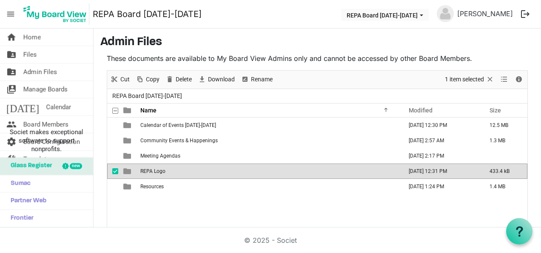 The image size is (541, 253). I want to click on td: October 06, 2025 1:24 PM column header Modified, so click(440, 186).